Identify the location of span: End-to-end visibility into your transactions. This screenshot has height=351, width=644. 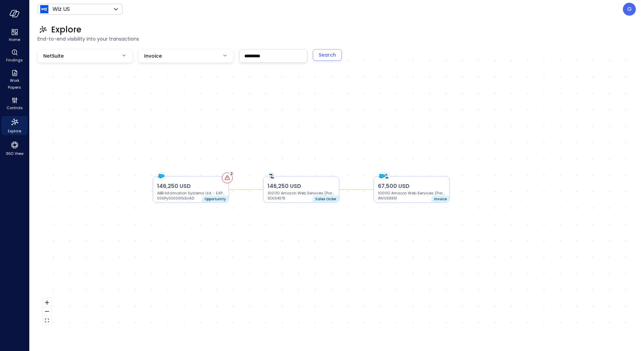
(336, 39).